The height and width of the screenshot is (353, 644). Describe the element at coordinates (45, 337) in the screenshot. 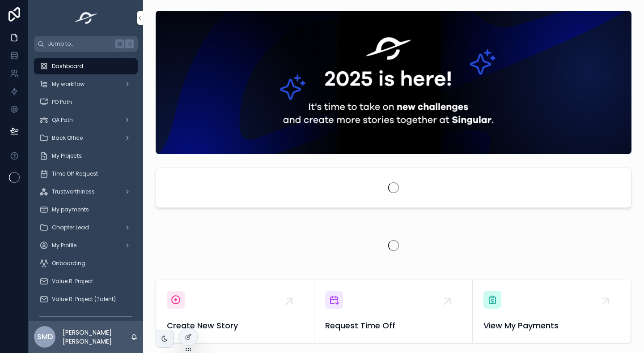

I see `span: SMD` at that location.